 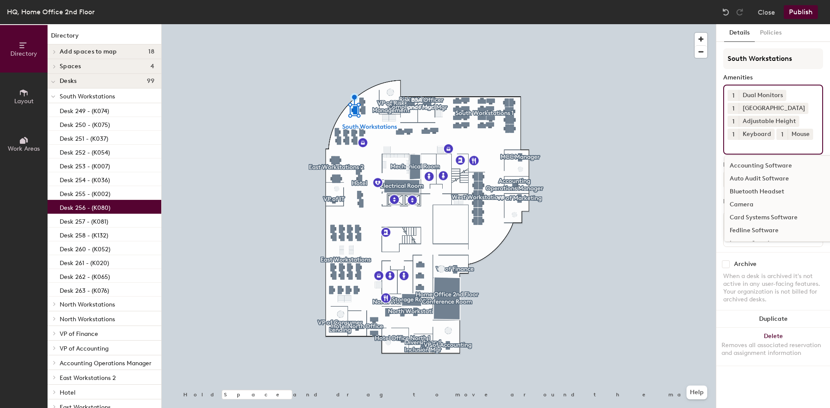 I want to click on p: Desk 254 - (K036), so click(x=85, y=179).